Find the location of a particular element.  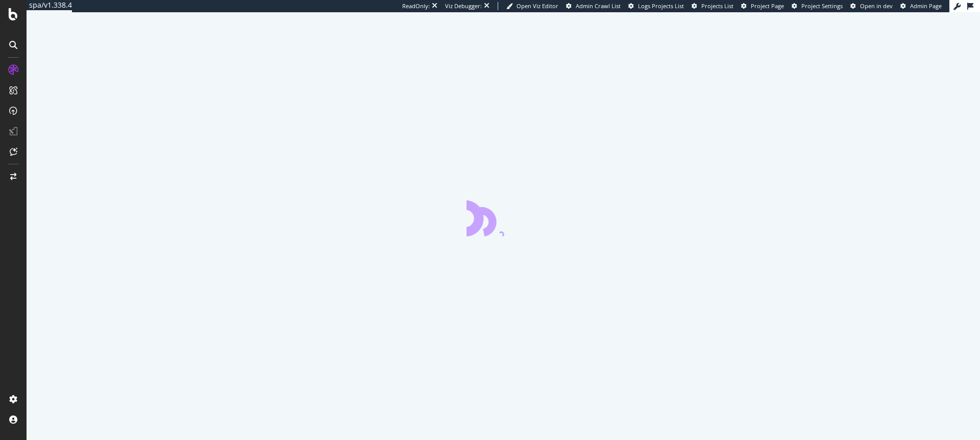

span: Logs Projects List is located at coordinates (662, 5).